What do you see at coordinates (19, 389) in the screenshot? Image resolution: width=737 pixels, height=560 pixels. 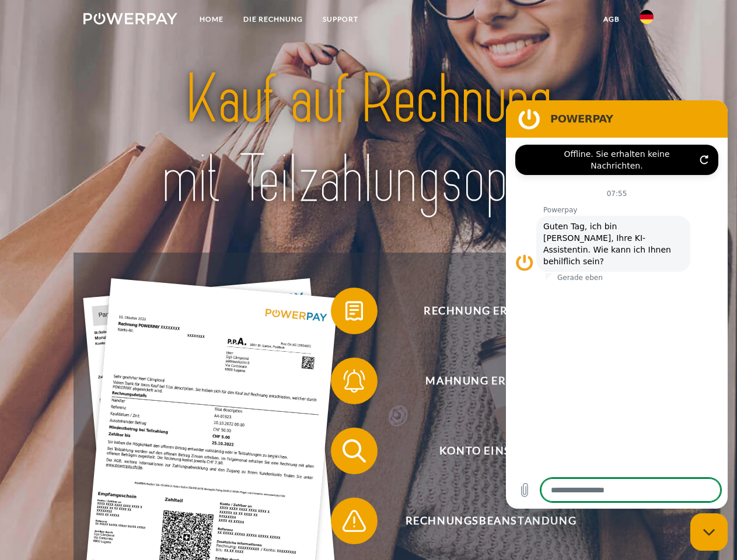 I see `button: Datei hochladen` at bounding box center [19, 389].